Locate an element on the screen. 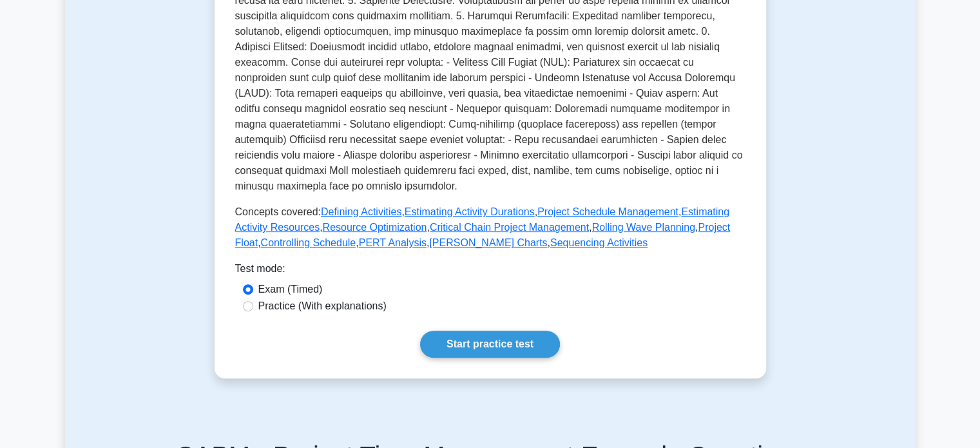  a: Resource Optimization is located at coordinates (375, 226).